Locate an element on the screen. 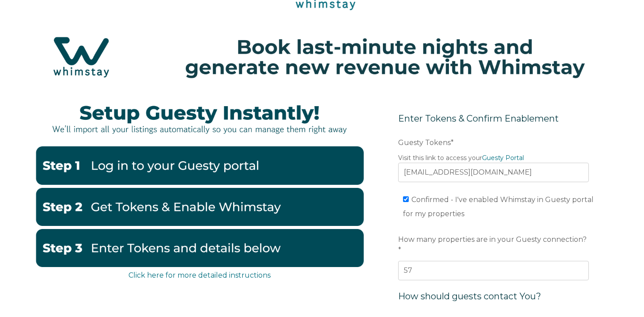 The image size is (644, 317). span: Enter Tokens & Confirm Enablement is located at coordinates (479, 119).